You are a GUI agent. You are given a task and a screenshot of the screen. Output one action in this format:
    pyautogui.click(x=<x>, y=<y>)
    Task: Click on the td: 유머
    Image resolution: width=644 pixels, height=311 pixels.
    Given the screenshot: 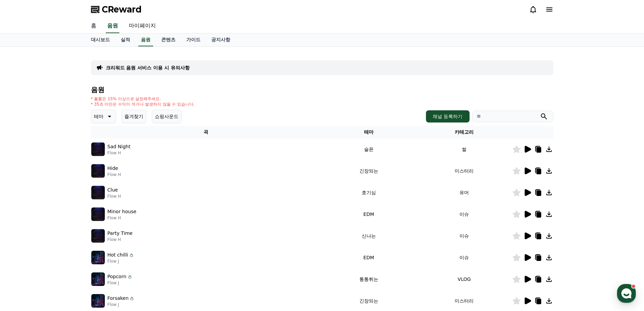 What is the action you would take?
    pyautogui.click(x=464, y=193)
    